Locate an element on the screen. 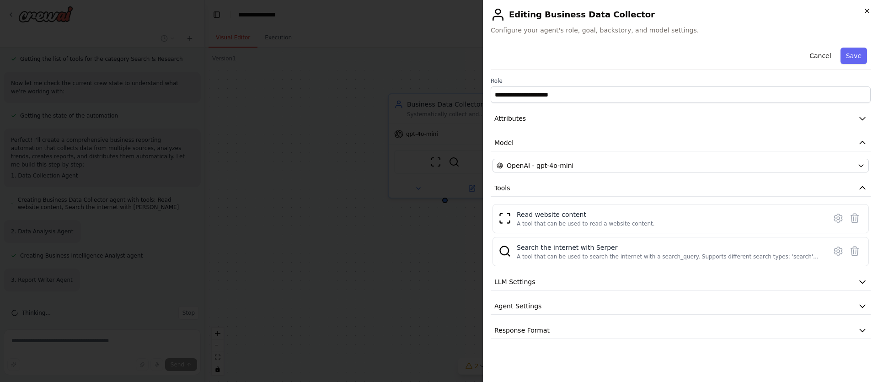  button: Tools is located at coordinates (680, 188).